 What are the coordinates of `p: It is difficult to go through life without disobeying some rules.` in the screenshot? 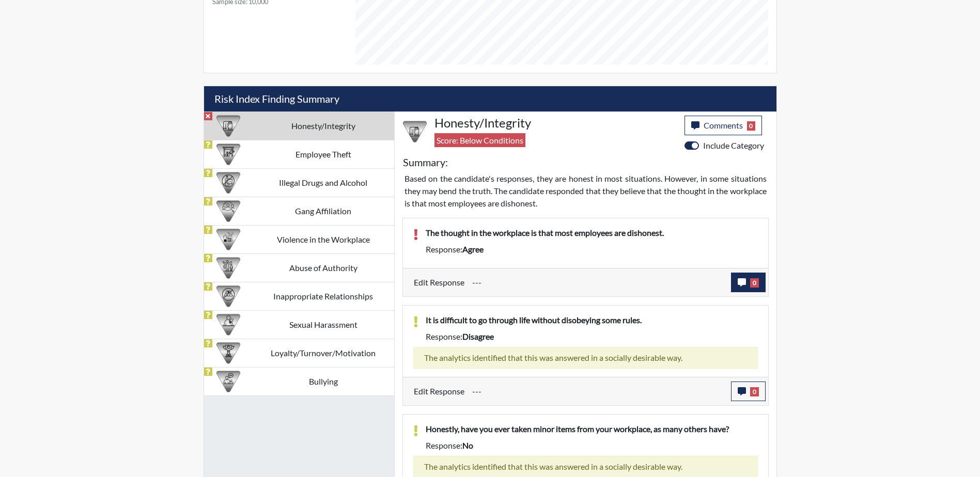 It's located at (591, 320).